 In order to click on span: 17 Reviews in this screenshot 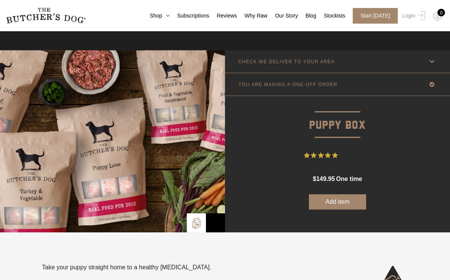, I will do `click(356, 156)`.